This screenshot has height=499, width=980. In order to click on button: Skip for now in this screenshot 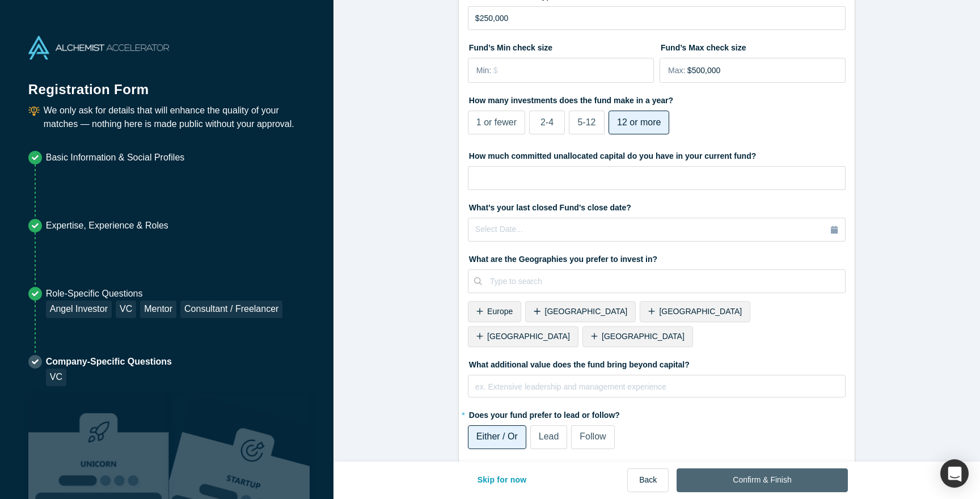, I will do `click(502, 480)`.